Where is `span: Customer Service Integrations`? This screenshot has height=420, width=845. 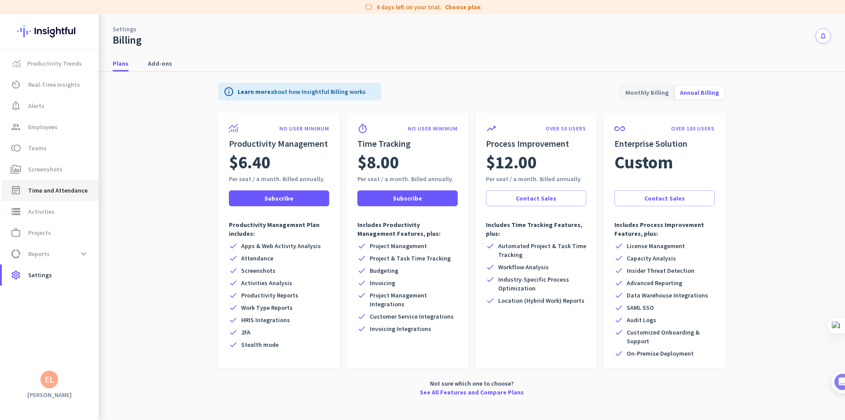 span: Customer Service Integrations is located at coordinates (412, 316).